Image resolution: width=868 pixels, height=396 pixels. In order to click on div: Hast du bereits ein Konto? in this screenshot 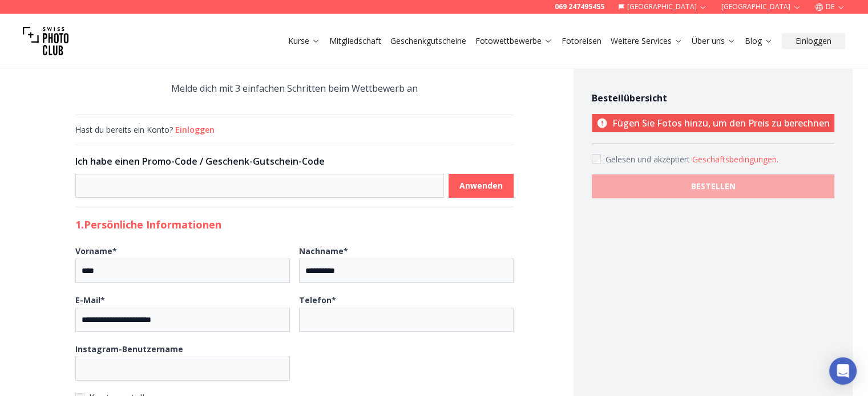, I will do `click(294, 130)`.